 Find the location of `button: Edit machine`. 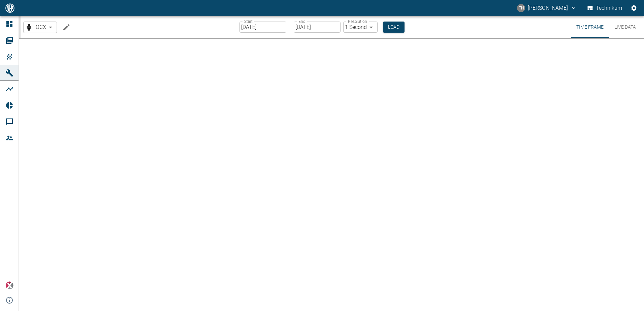

button: Edit machine is located at coordinates (66, 27).